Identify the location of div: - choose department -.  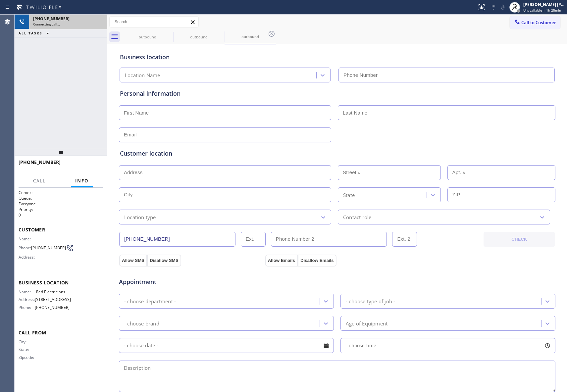
(150, 301).